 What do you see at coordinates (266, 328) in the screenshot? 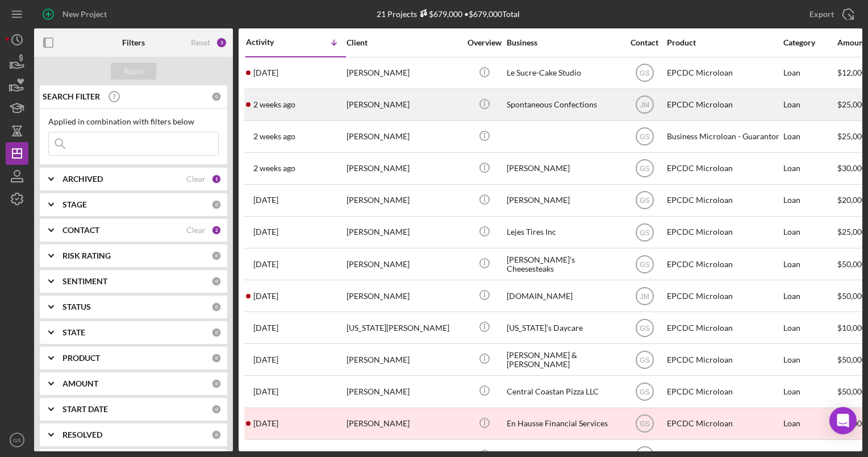
I see `time: 2025-08-21 04:32` at bounding box center [266, 328].